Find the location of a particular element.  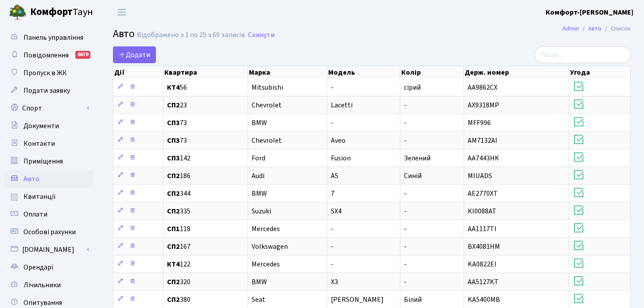

th: Модель is located at coordinates (364, 73).